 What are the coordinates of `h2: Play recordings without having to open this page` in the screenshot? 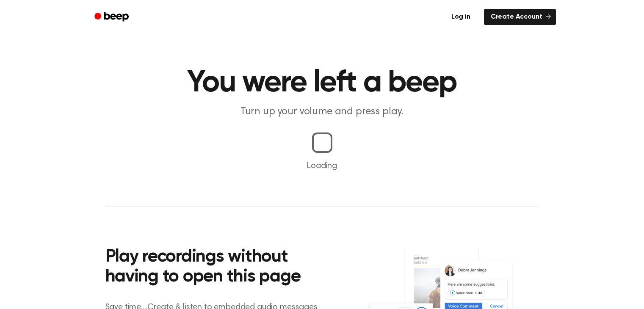 It's located at (219, 267).